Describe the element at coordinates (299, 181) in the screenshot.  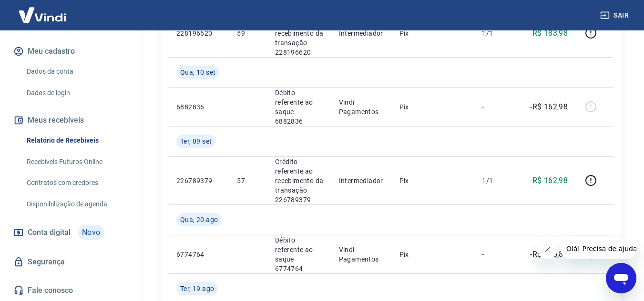
I see `p: Crédito referente ao recebimento da transação 226789379` at that location.